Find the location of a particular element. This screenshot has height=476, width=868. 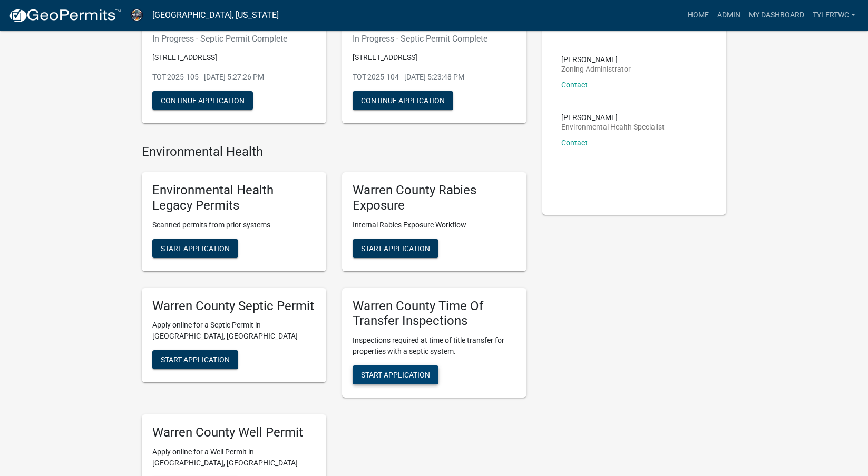

h5: Warren County Well Permit is located at coordinates (234, 432).